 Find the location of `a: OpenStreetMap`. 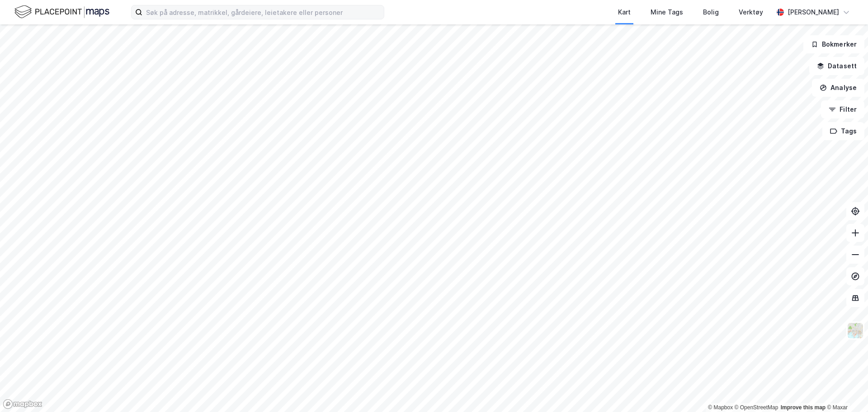

a: OpenStreetMap is located at coordinates (756, 407).